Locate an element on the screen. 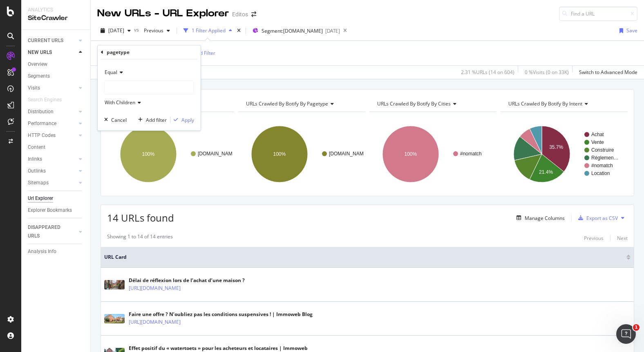 The image size is (644, 352). button: 1 Filter Applied is located at coordinates (207, 31).